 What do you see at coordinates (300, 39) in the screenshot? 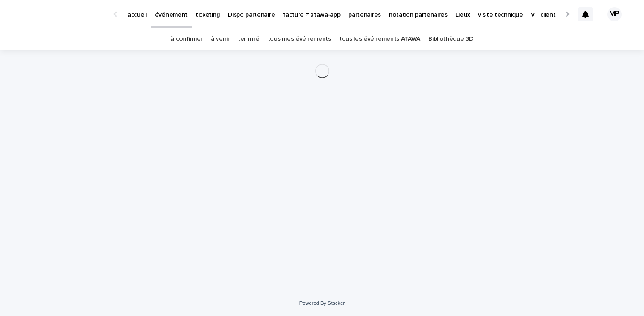
I see `a: tous mes événements` at bounding box center [300, 39].